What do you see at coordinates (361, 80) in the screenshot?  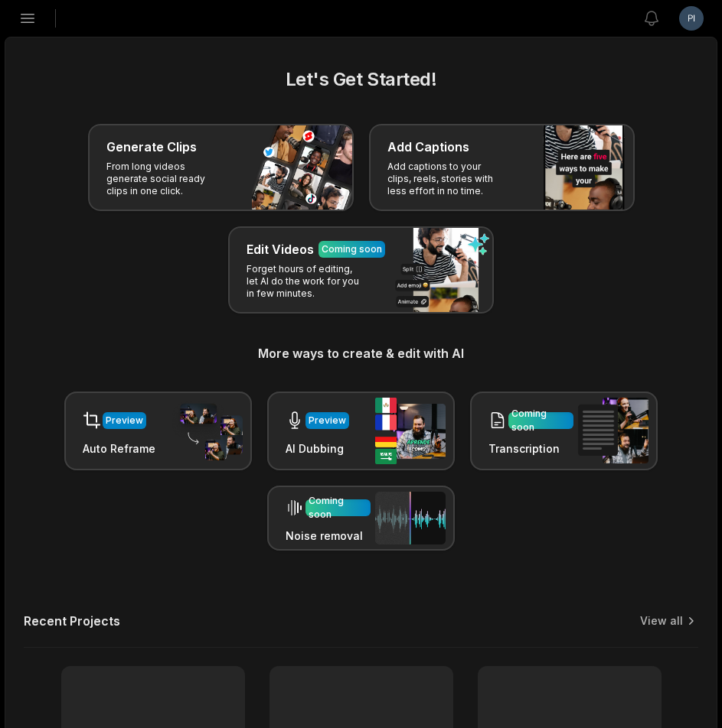 I see `h2: Let's Get Started!` at bounding box center [361, 80].